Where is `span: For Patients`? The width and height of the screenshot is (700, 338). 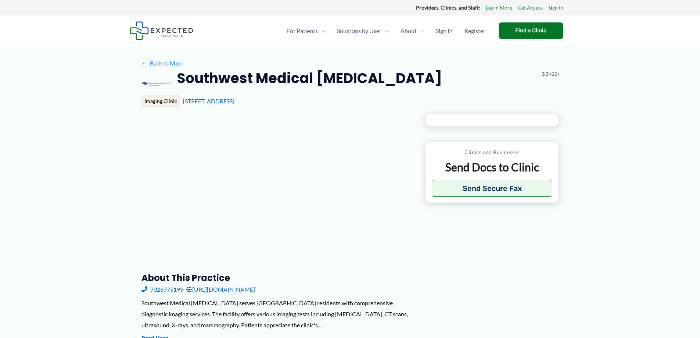
span: For Patients is located at coordinates (302, 31).